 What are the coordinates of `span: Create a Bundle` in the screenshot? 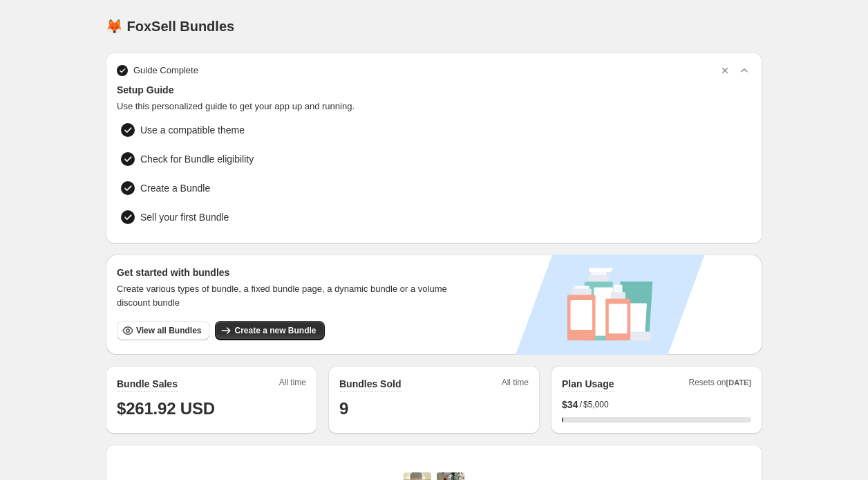 It's located at (175, 188).